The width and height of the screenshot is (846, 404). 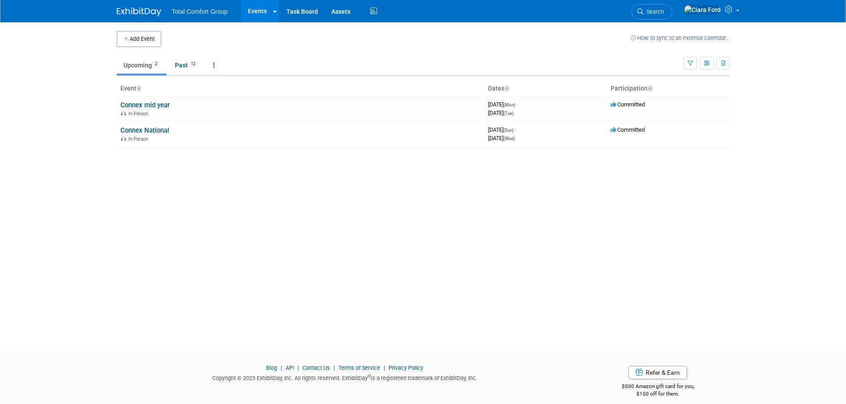 I want to click on span: 2, so click(x=156, y=64).